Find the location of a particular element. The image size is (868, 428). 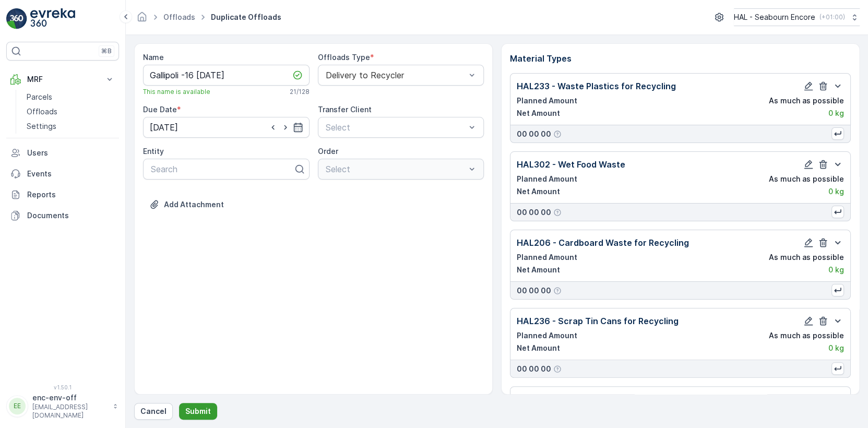

p: Parcels is located at coordinates (39, 97).